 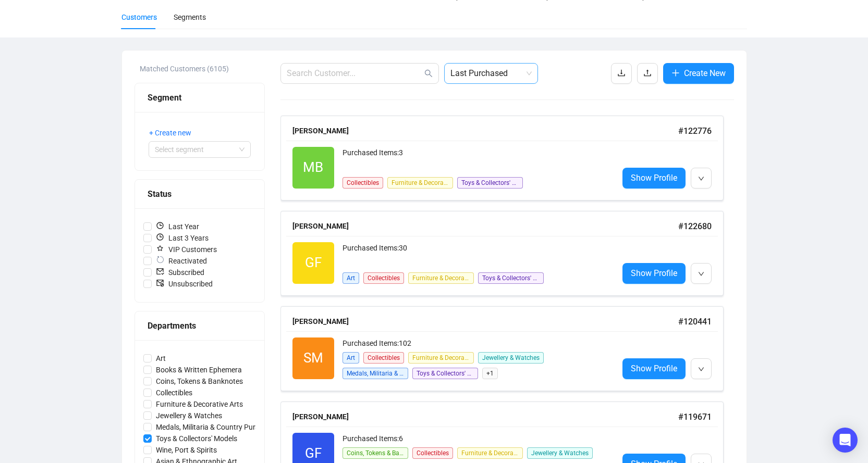 I want to click on span: + 1, so click(x=490, y=374).